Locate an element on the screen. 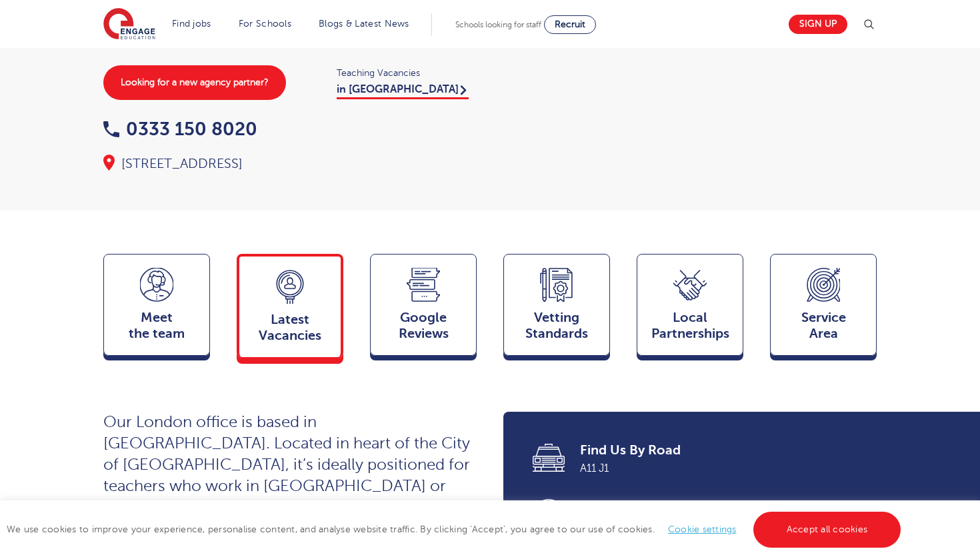 The width and height of the screenshot is (980, 559). span: Schools looking for staff is located at coordinates (498, 24).